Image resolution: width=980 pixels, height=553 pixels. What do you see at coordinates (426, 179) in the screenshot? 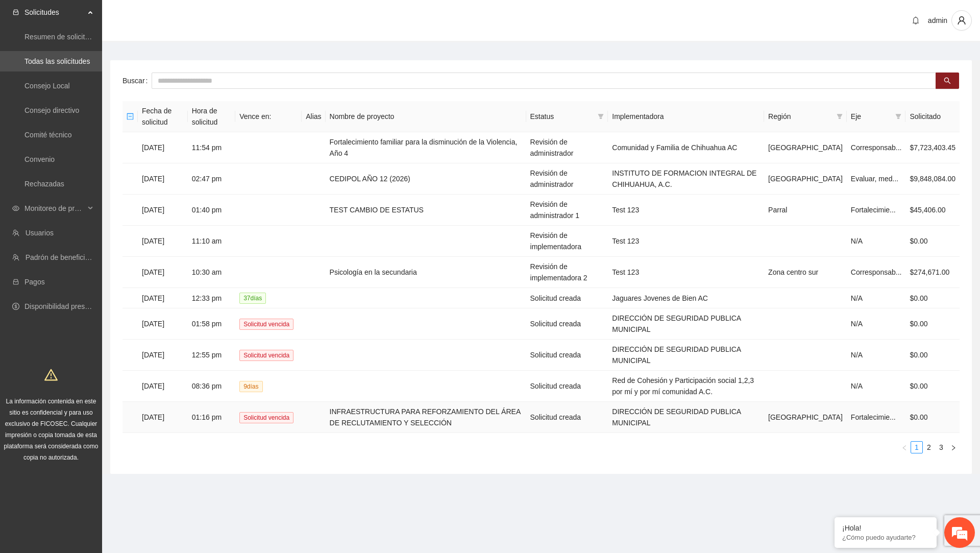
I see `td: CEDIPOL AÑO 12 (2026)` at bounding box center [426, 179].